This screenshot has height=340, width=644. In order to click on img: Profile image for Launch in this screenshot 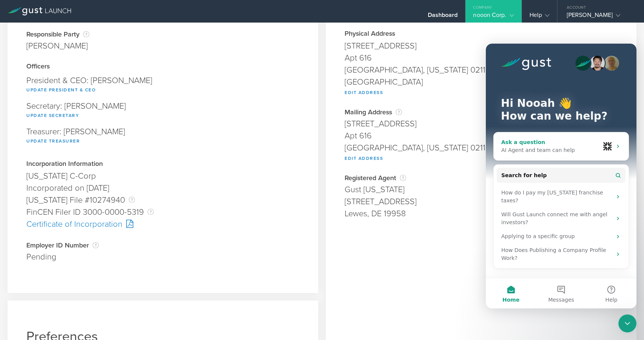, I will do `click(98, 20)`.